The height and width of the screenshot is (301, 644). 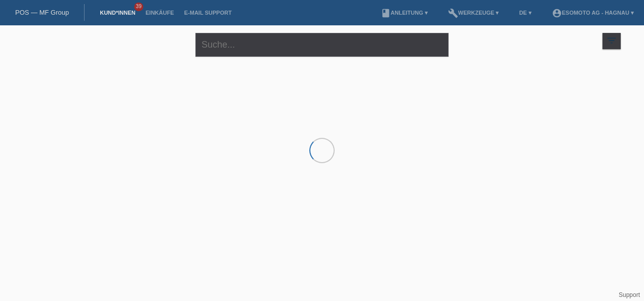 I want to click on a: POS — MF Group, so click(x=42, y=12).